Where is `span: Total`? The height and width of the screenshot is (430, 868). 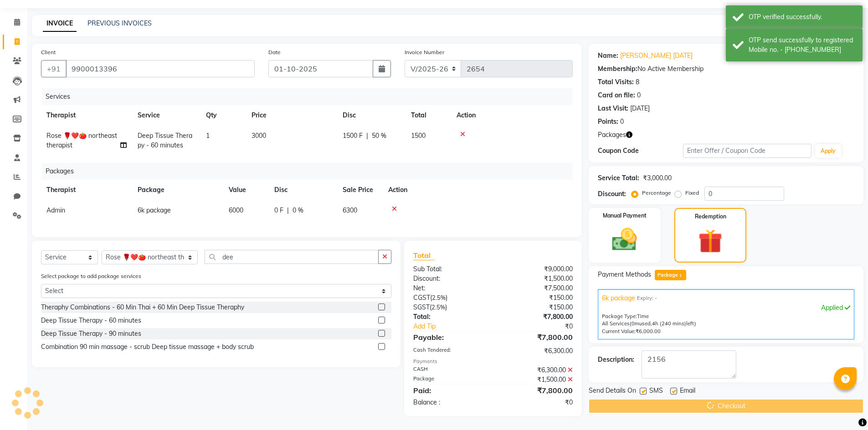
span: Total is located at coordinates (424, 255).